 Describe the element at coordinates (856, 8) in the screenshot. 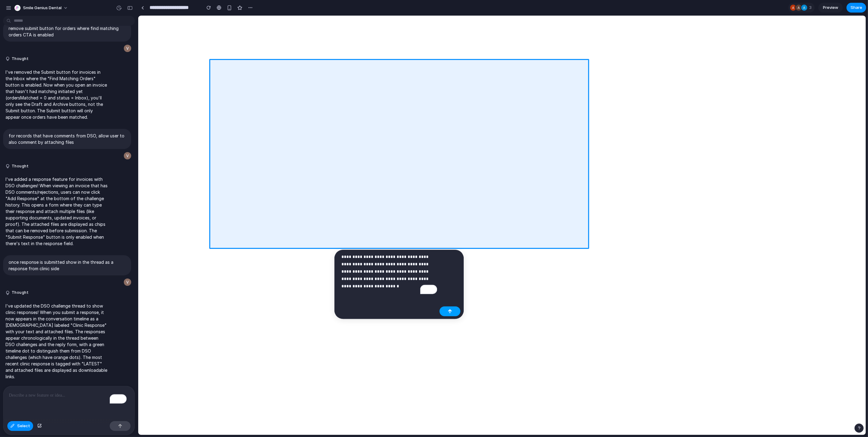

I see `span: Share` at that location.